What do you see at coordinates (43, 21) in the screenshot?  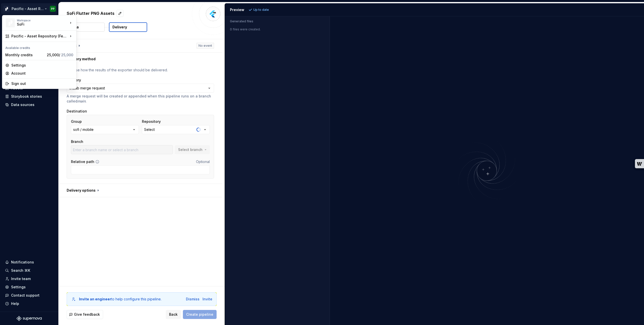 I see `div: Workspace` at bounding box center [43, 21].